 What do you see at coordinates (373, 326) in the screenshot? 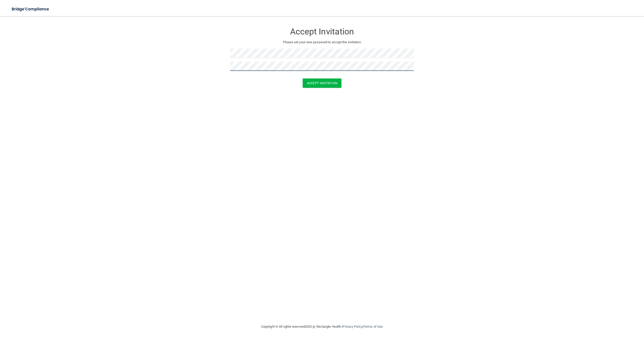
I see `a: Terms of Use` at bounding box center [373, 326].